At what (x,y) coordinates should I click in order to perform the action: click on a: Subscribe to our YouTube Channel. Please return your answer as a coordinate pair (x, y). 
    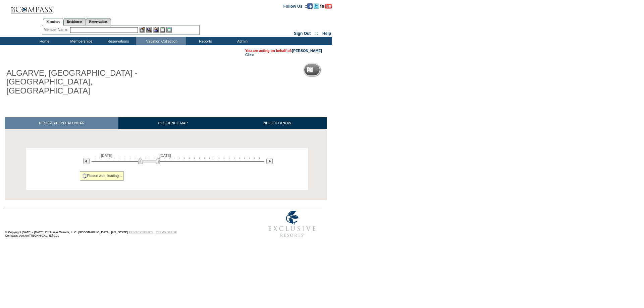
    Looking at the image, I should click on (326, 6).